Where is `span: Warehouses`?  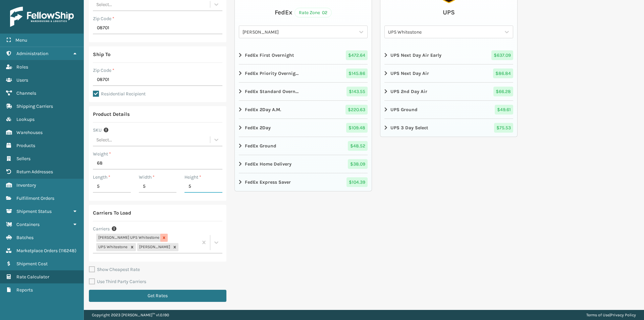 span: Warehouses is located at coordinates (29, 132).